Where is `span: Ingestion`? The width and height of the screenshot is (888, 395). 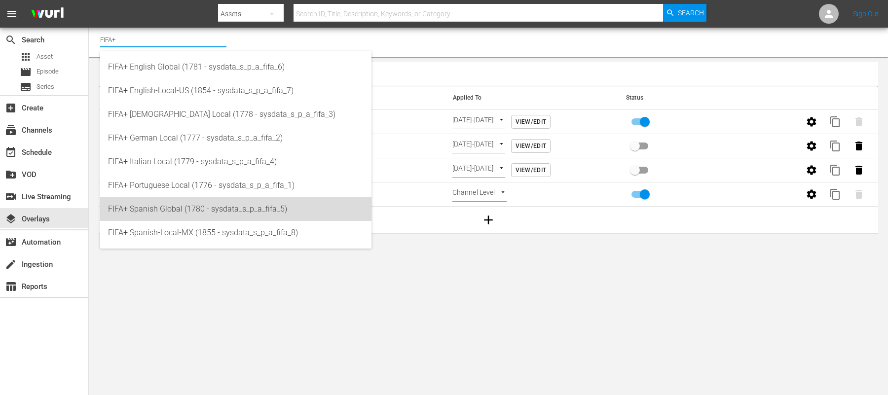
span: Ingestion is located at coordinates (11, 265).